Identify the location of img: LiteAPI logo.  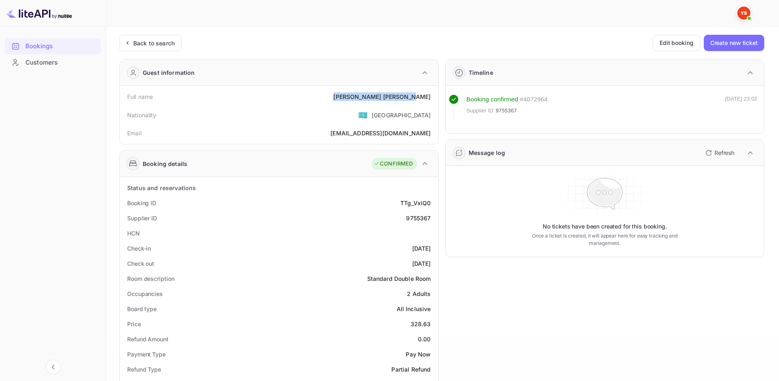
(39, 13).